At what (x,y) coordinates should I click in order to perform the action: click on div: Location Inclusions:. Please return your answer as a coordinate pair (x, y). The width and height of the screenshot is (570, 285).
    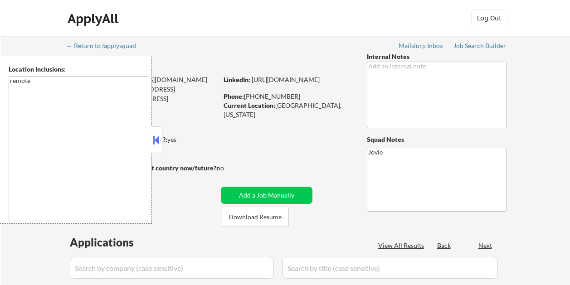
    Looking at the image, I should click on (78, 69).